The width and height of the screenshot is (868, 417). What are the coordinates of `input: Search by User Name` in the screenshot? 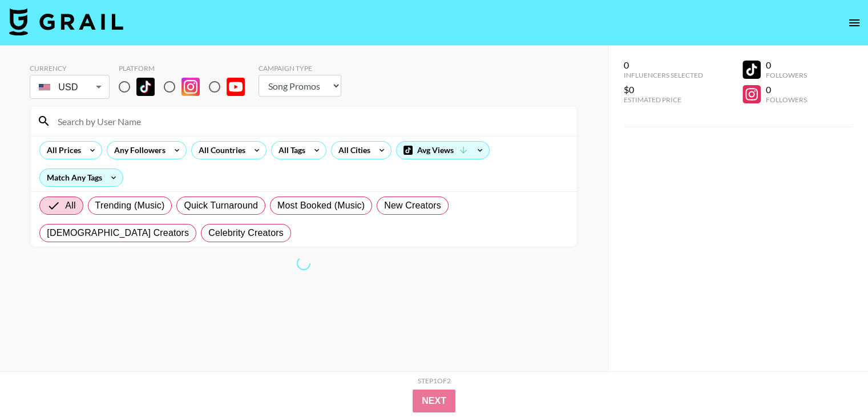 It's located at (311, 121).